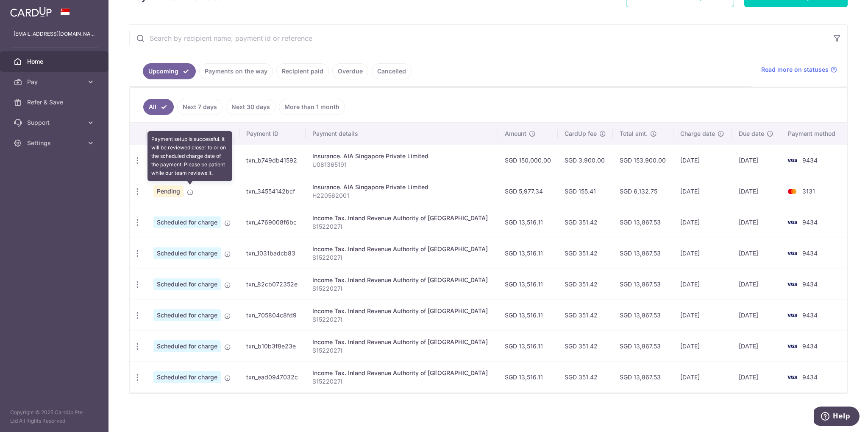  Describe the element at coordinates (272, 134) in the screenshot. I see `th: Payment ID` at that location.